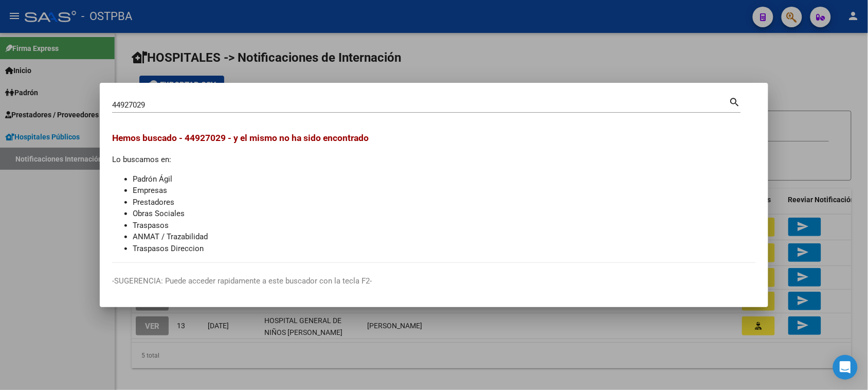 Image resolution: width=868 pixels, height=390 pixels. I want to click on li: ANMAT / Trazabilidad, so click(444, 237).